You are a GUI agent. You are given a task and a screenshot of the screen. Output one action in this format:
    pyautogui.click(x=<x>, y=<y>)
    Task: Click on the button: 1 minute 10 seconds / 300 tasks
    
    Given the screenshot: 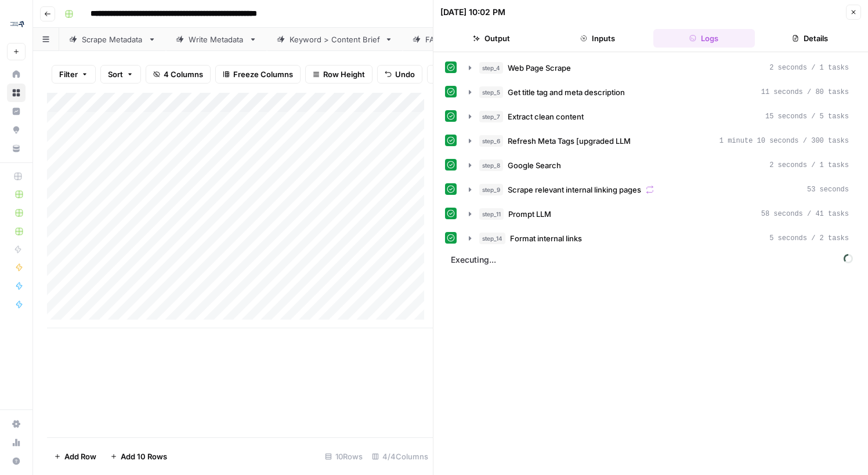 What is the action you would take?
    pyautogui.click(x=658, y=141)
    